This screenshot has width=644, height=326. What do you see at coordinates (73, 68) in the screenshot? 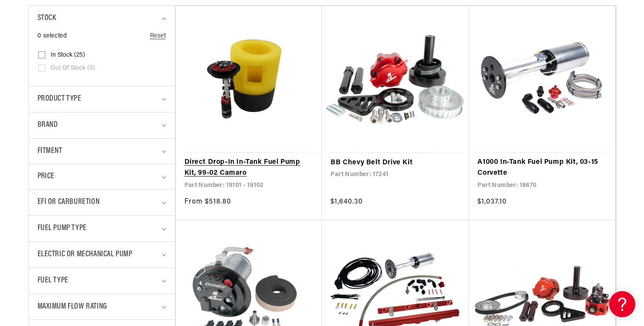
I see `span: Out of stock (0)` at bounding box center [73, 68].